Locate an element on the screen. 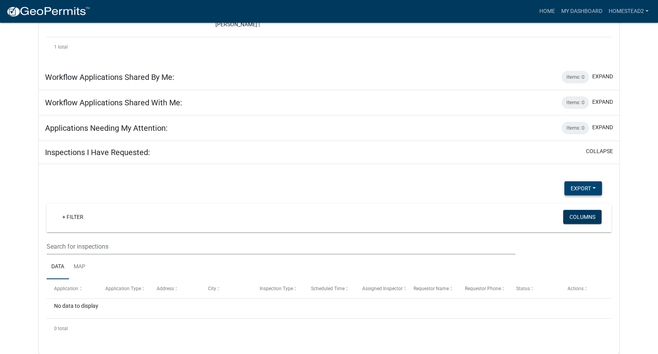 The width and height of the screenshot is (658, 354). span: Actions is located at coordinates (576, 289).